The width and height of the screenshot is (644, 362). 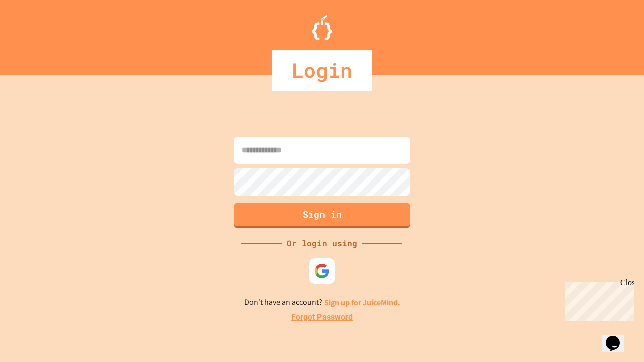 I want to click on img: google-icon.svg, so click(x=322, y=271).